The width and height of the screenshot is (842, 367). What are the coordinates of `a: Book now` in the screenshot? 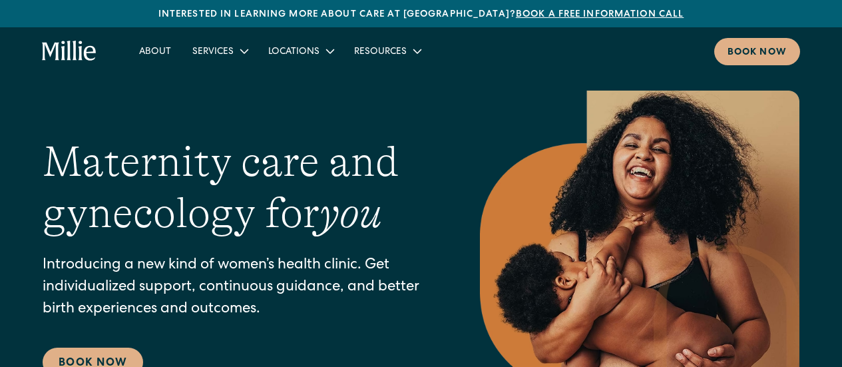 It's located at (757, 51).